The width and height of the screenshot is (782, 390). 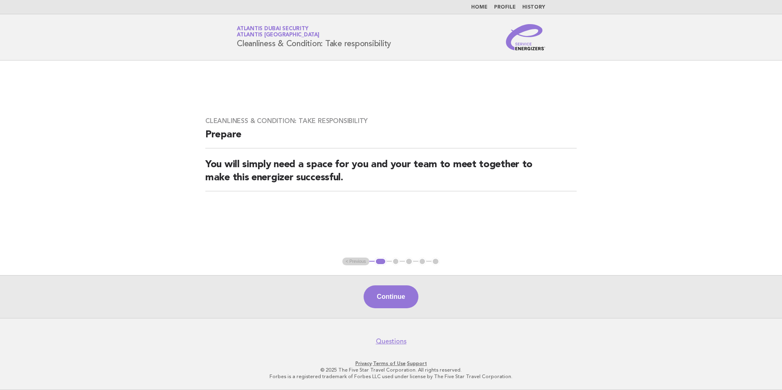 What do you see at coordinates (526, 37) in the screenshot?
I see `img: Service Energizers` at bounding box center [526, 37].